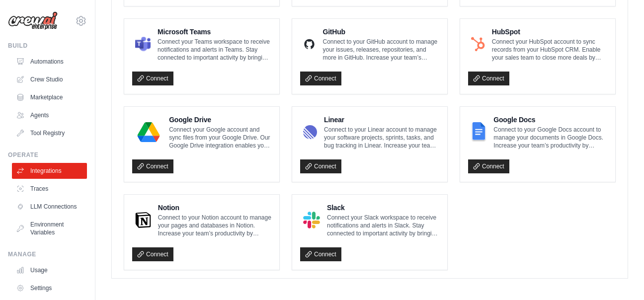 Image resolution: width=644 pixels, height=300 pixels. Describe the element at coordinates (312, 220) in the screenshot. I see `img: Slack Logo` at that location.